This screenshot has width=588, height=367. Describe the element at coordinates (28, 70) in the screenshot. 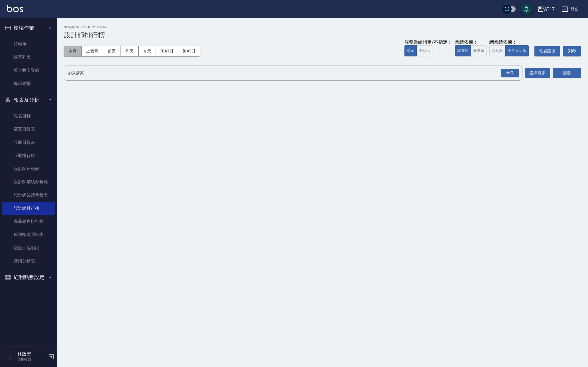

I see `a: 現金收支登錄` at that location.